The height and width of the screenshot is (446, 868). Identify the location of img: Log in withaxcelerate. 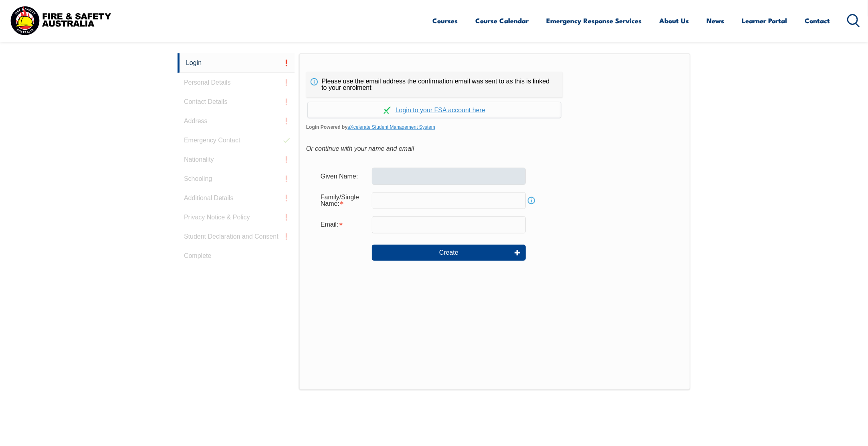
(387, 110).